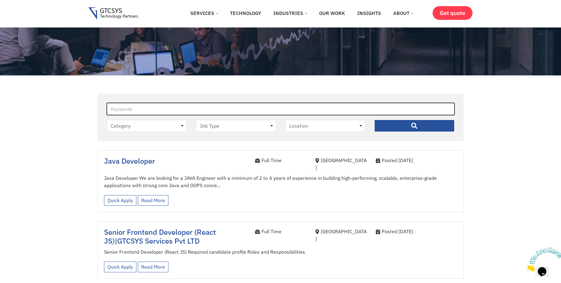 The width and height of the screenshot is (561, 283). What do you see at coordinates (369, 13) in the screenshot?
I see `a: Insights` at bounding box center [369, 13].